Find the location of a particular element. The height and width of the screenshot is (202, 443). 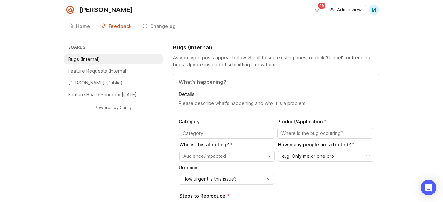

span: 99 is located at coordinates (322, 6).